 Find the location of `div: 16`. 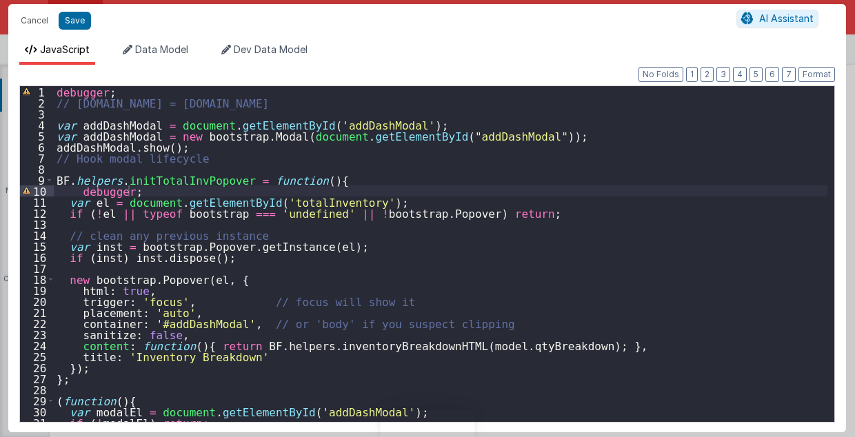

div: 16 is located at coordinates (37, 257).